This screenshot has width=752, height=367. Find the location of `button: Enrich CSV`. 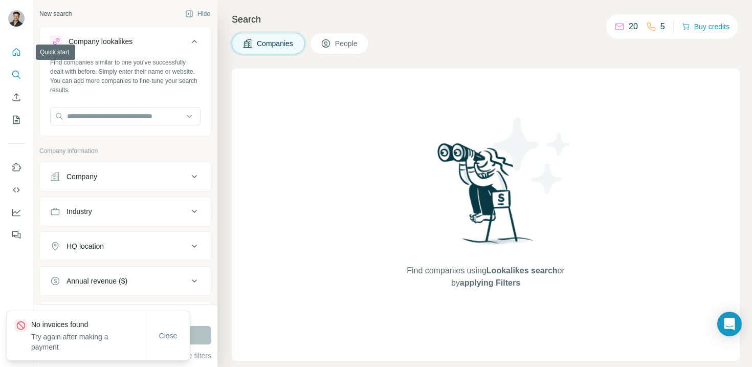

button: Enrich CSV is located at coordinates (16, 97).